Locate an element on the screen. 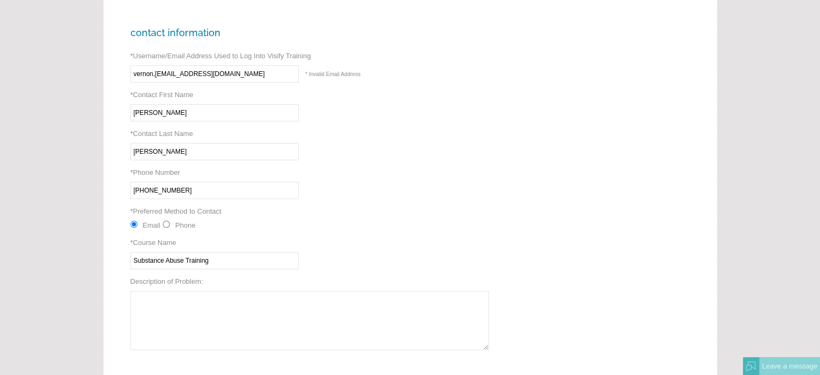 This screenshot has height=375, width=820. label: Email is located at coordinates (152, 225).